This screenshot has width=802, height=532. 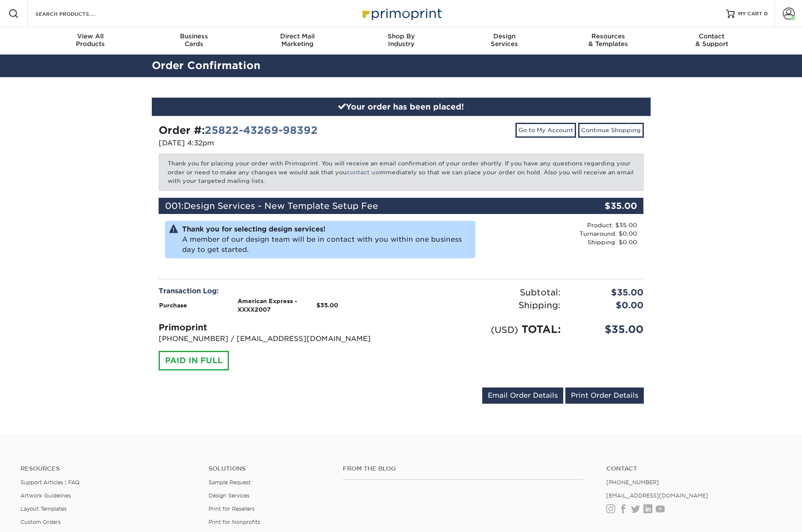 I want to click on span: Design Services - New Template Setup Fee, so click(x=281, y=206).